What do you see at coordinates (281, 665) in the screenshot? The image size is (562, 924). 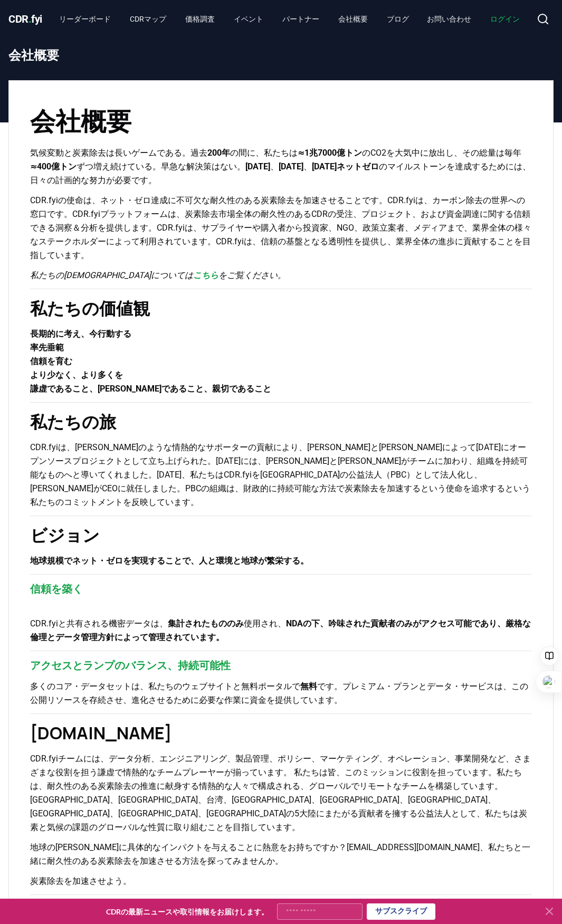 I see `h3: アクセスとランプのバランス、持続可能性` at bounding box center [281, 665].